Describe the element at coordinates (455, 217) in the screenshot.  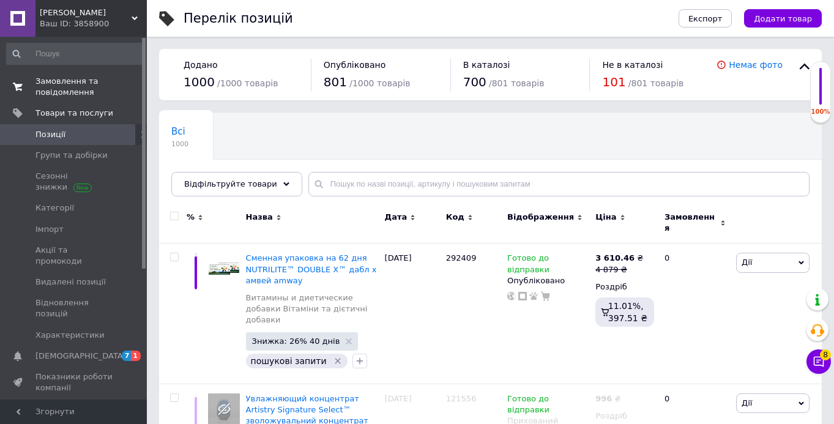
I see `span: Код` at that location.